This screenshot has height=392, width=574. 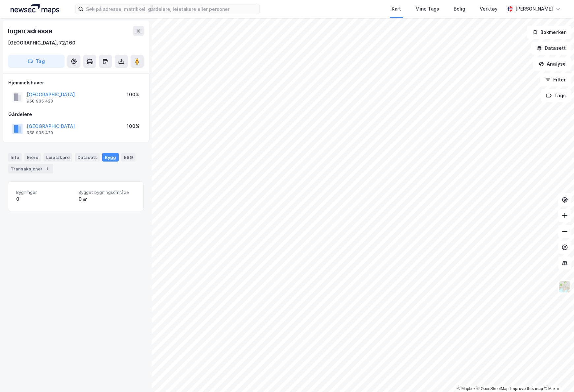 I want to click on div: Ingen adresse, so click(x=31, y=31).